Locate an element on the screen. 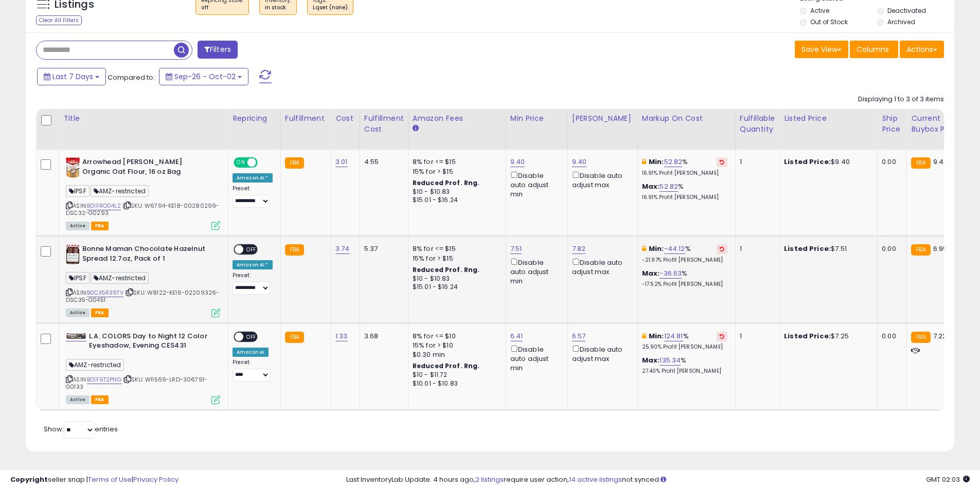 Image resolution: width=980 pixels, height=490 pixels. div: Title is located at coordinates (144, 118).